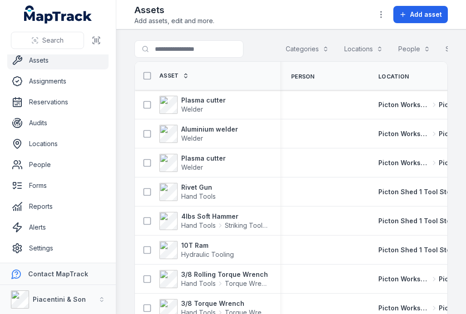 This screenshot has height=314, width=466. What do you see at coordinates (303, 77) in the screenshot?
I see `span: Person` at bounding box center [303, 77].